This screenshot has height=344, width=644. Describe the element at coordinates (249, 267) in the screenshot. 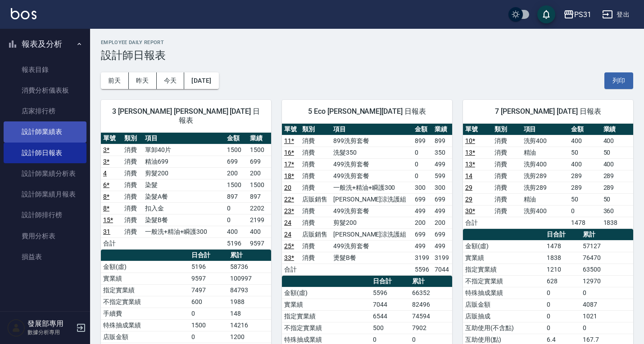

I see `td: 58736` at that location.